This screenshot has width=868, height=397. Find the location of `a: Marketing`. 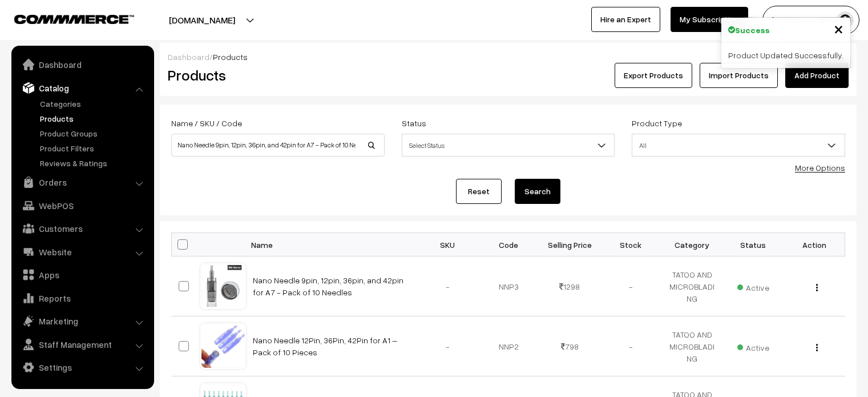

a: Marketing is located at coordinates (82, 321).